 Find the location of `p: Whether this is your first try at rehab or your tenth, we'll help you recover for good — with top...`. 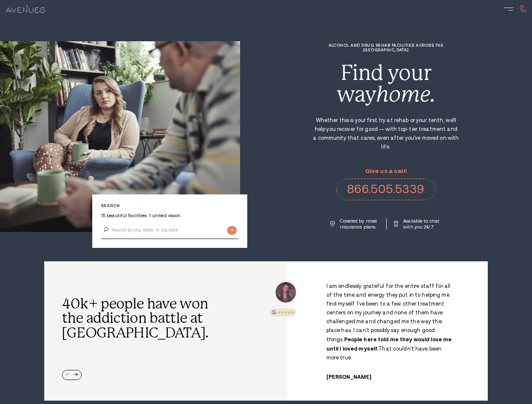

p: Whether this is your first try at rehab or your tenth, we'll help you recover for good — with top... is located at coordinates (385, 134).